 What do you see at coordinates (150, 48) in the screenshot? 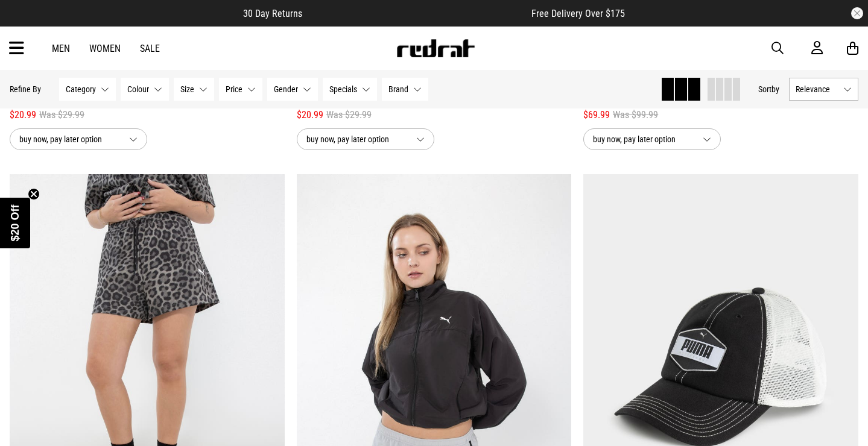
I see `a: Sale` at bounding box center [150, 48].